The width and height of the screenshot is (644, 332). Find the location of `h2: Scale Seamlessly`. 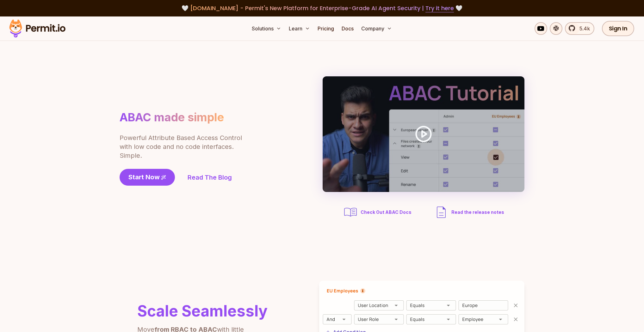

h2: Scale Seamlessly is located at coordinates (203, 311).